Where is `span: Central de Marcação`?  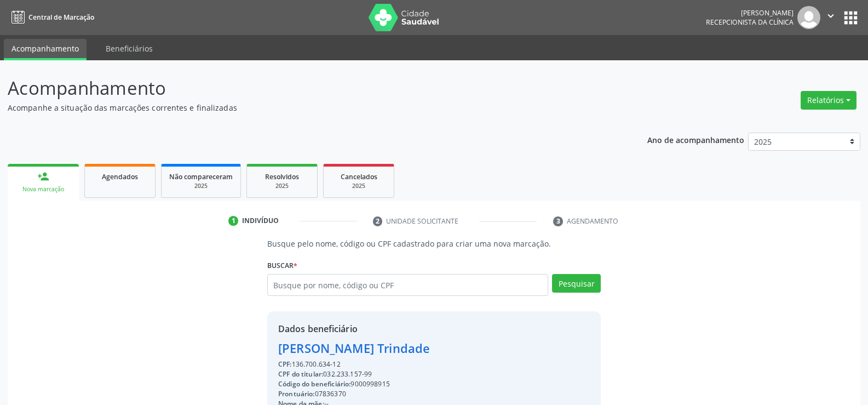 span: Central de Marcação is located at coordinates (61, 17).